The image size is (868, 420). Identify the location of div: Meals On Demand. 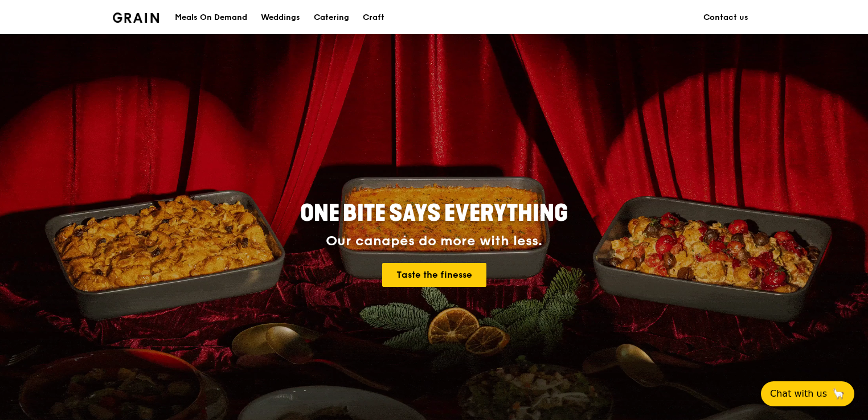
(211, 18).